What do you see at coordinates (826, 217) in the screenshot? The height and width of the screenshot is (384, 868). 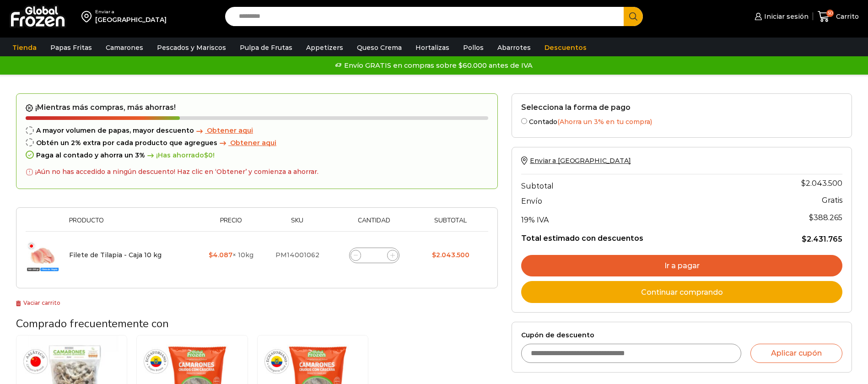 I see `span: 388.265` at bounding box center [826, 217].